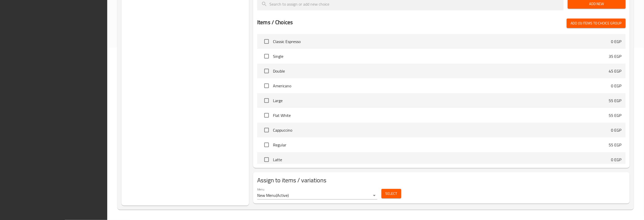 The image size is (644, 220). What do you see at coordinates (441, 116) in the screenshot?
I see `span: Flat White` at bounding box center [441, 116].